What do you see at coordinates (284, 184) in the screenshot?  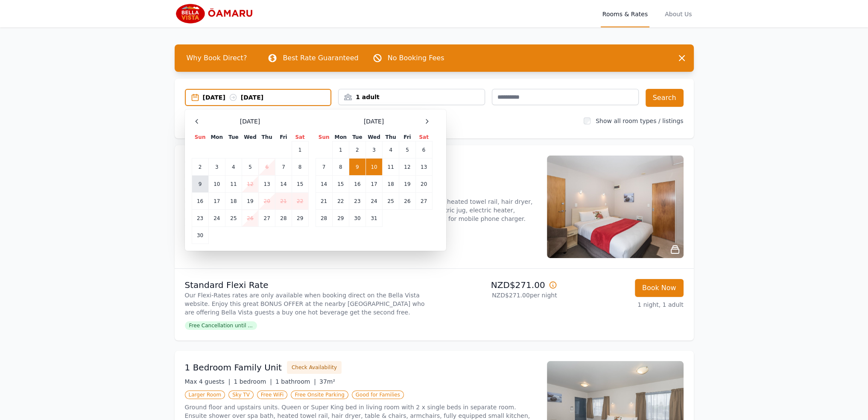 I see `td: 14` at bounding box center [284, 184].